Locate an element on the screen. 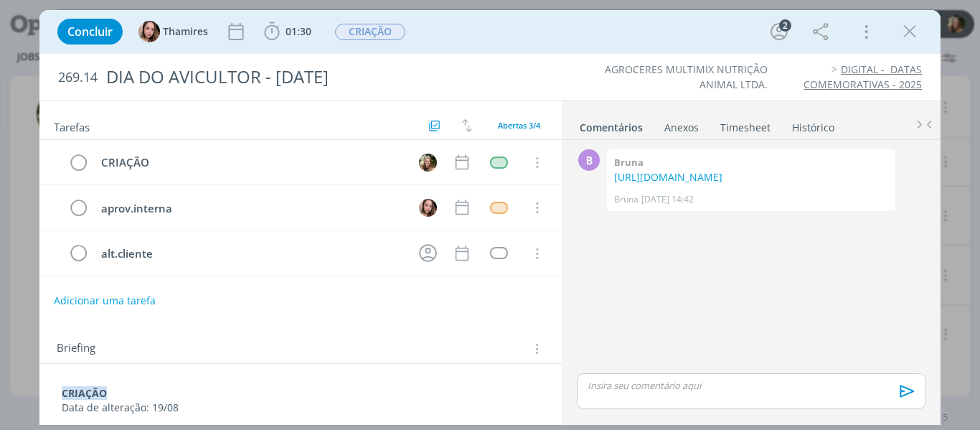  div: CRIAÇÃO is located at coordinates (250, 162).